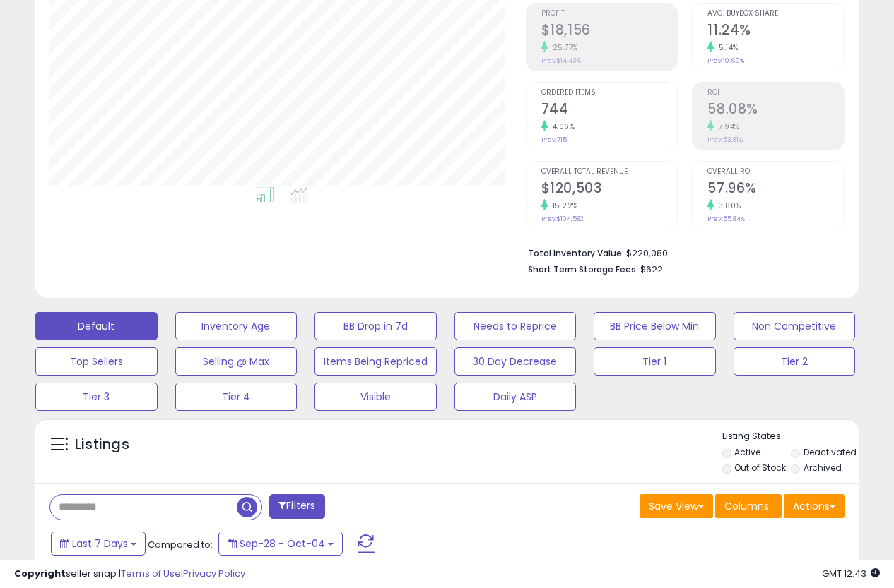 This screenshot has width=894, height=588. Describe the element at coordinates (561, 60) in the screenshot. I see `small: Prev: $14,436` at that location.